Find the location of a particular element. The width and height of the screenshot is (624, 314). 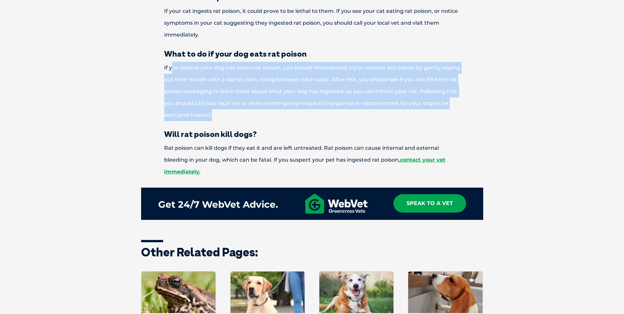

p: If your cat ingests rat poison, it could prove to be lethal to them. If you see your cat eating r... is located at coordinates (312, 23).